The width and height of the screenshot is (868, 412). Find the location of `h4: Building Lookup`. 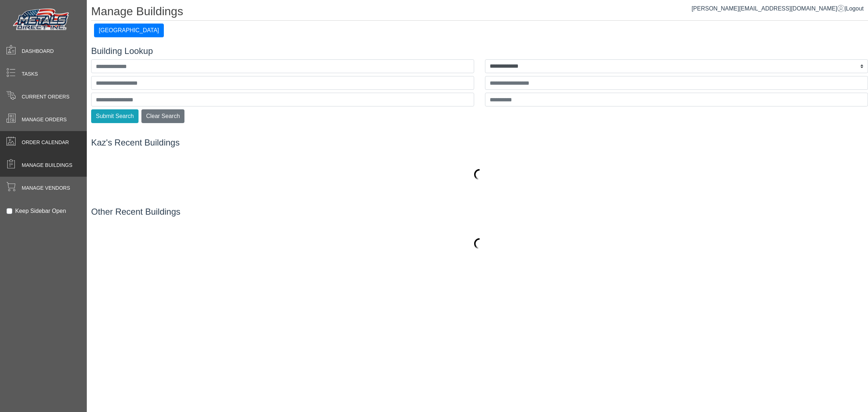

h4: Building Lookup is located at coordinates (480, 51).